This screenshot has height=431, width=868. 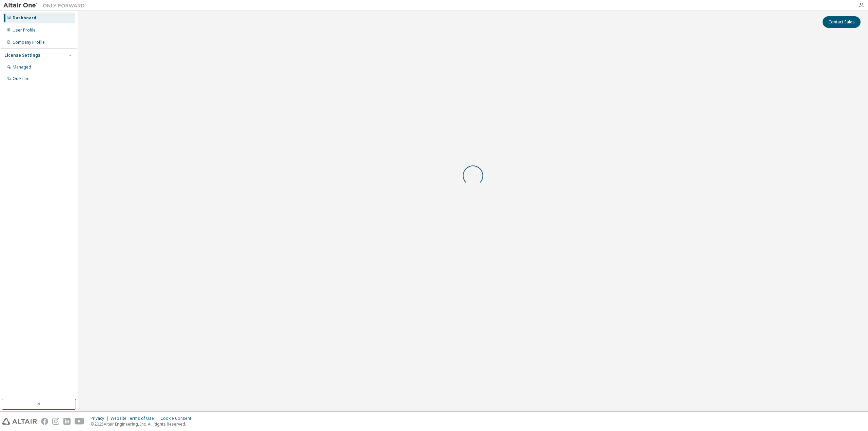 I want to click on div: Cookie Consent, so click(x=178, y=419).